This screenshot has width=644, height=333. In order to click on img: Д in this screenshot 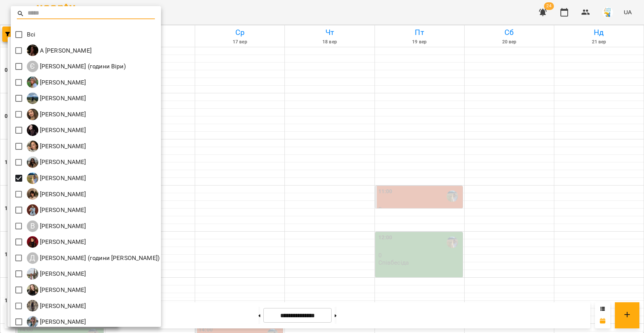, I will do `click(33, 242)`.